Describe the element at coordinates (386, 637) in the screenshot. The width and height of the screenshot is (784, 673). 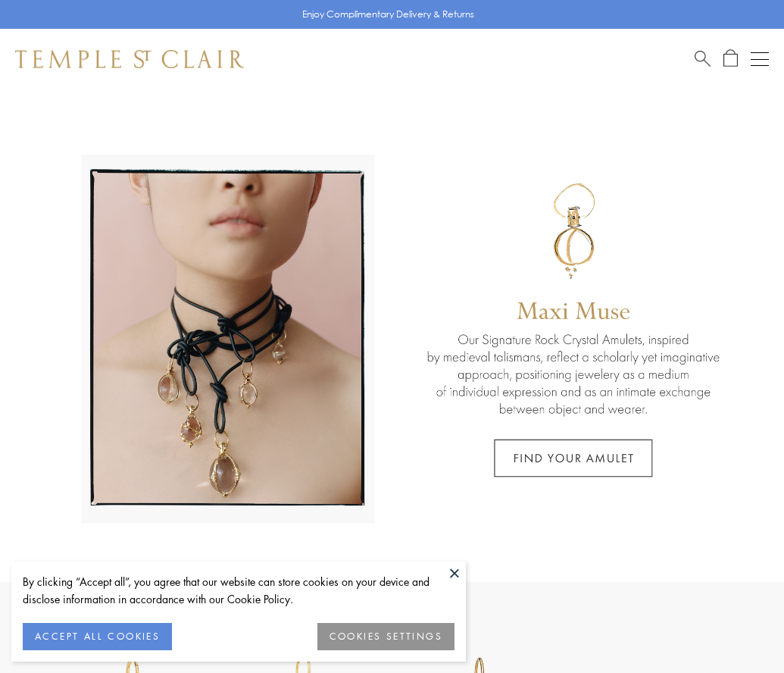
I see `button: COOKIES SETTINGS` at that location.